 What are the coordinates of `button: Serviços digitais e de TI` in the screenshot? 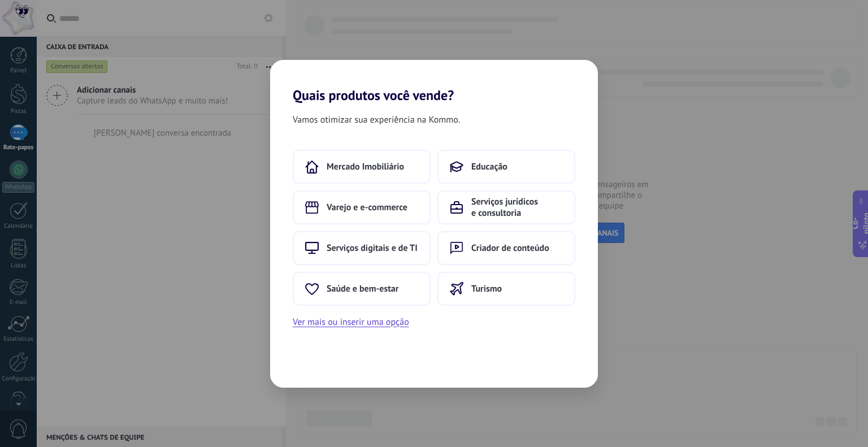 It's located at (362, 248).